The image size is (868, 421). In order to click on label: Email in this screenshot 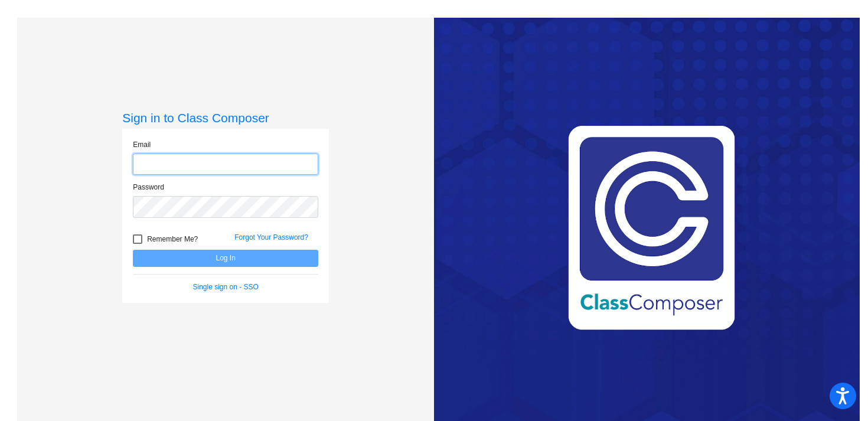, I will do `click(141, 144)`.